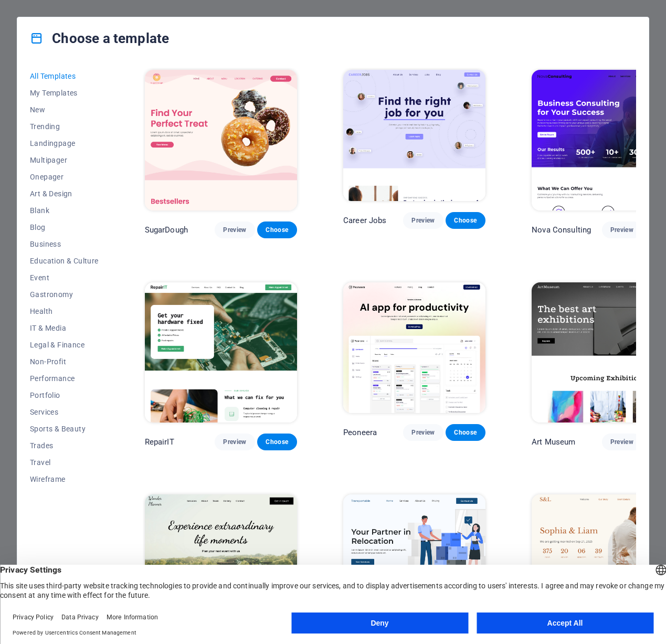 The image size is (666, 644). Describe the element at coordinates (64, 210) in the screenshot. I see `button: Blank` at that location.